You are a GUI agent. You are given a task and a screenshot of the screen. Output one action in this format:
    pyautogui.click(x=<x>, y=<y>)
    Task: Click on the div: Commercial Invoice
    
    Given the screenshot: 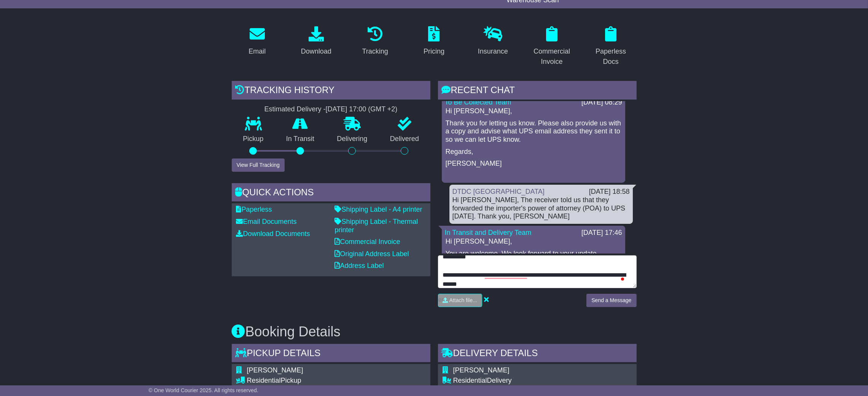 What is the action you would take?
    pyautogui.click(x=552, y=57)
    